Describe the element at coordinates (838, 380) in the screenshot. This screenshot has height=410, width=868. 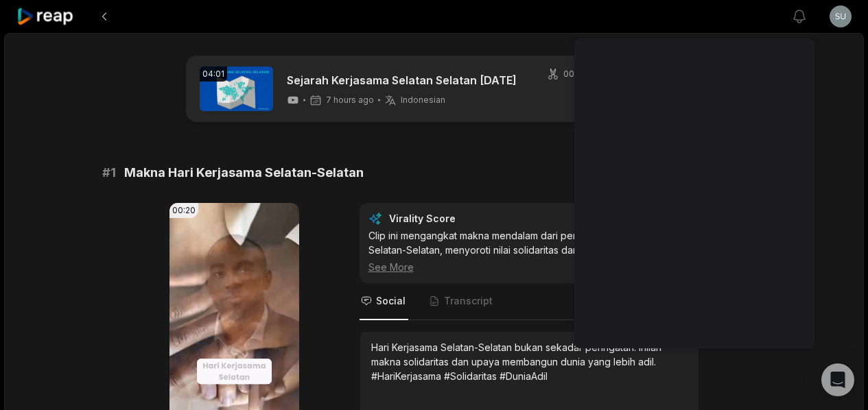
I see `div: Open Intercom Messenger` at that location.